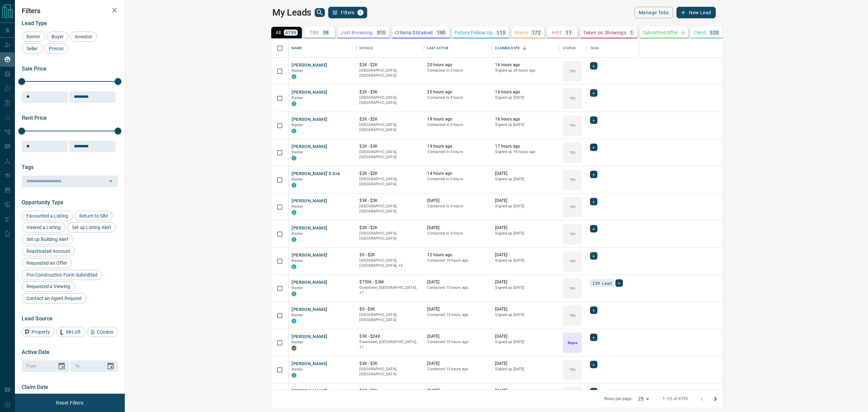 This screenshot has width=868, height=412. I want to click on p: Submitted Offer, so click(661, 32).